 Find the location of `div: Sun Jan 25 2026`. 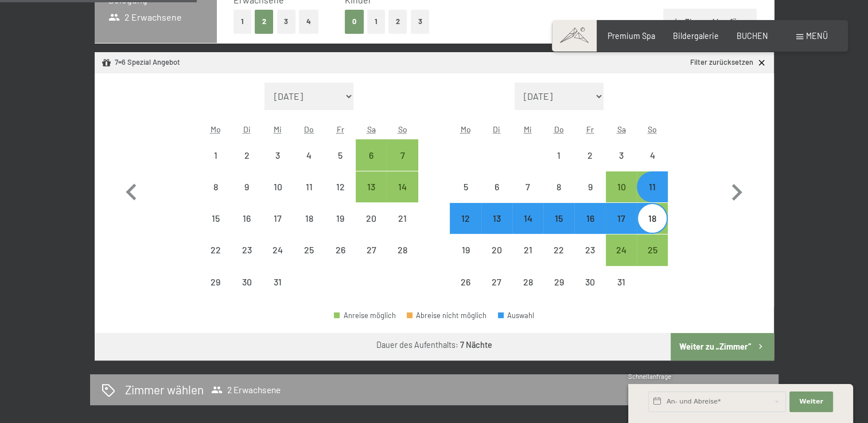

div: Sun Jan 25 2026 is located at coordinates (653, 250).